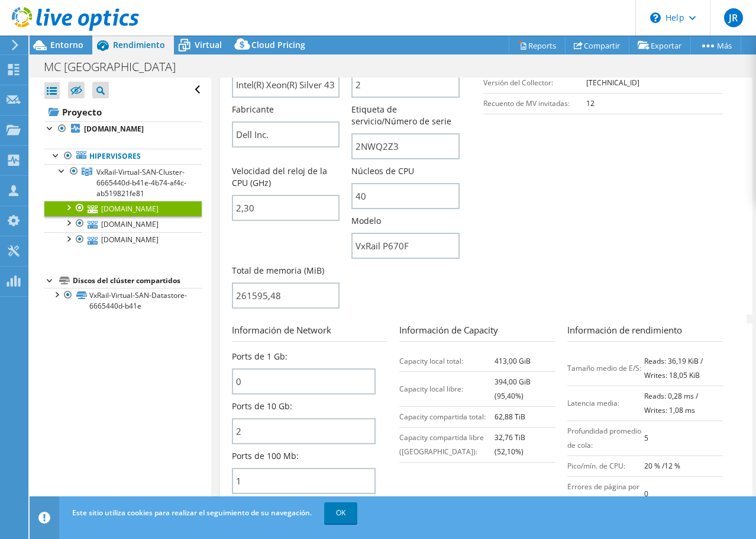  Describe the element at coordinates (656, 18) in the screenshot. I see `svg: \n` at that location.